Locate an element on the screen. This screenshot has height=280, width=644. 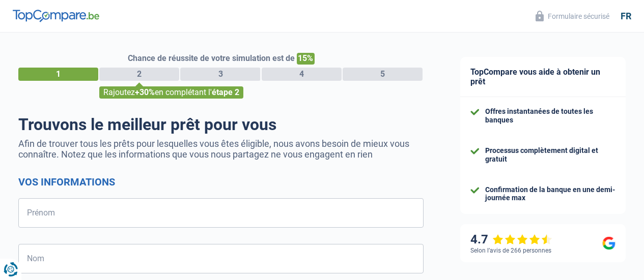
div: 4.7 is located at coordinates (511, 240).